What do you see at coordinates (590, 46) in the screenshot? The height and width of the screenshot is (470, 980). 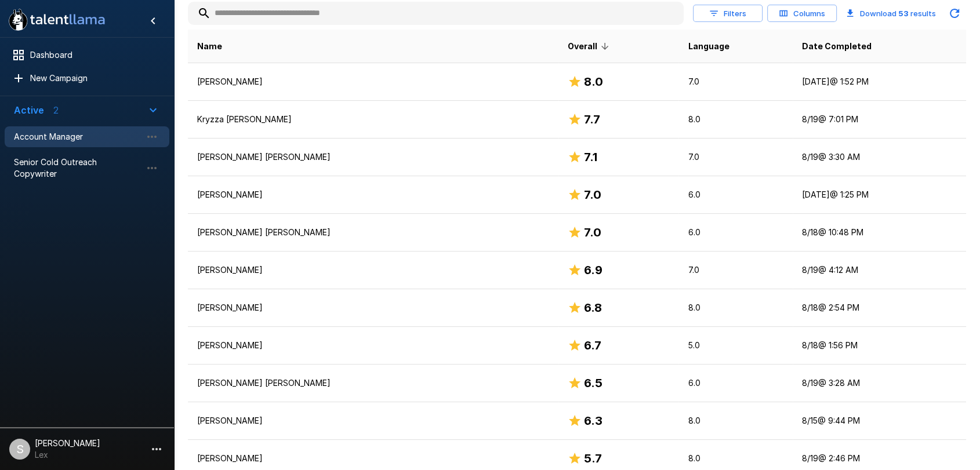 I see `span: Overall` at bounding box center [590, 46].